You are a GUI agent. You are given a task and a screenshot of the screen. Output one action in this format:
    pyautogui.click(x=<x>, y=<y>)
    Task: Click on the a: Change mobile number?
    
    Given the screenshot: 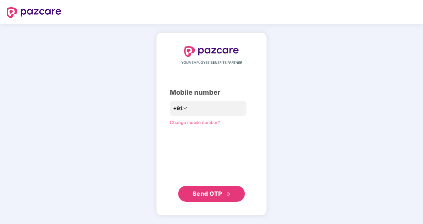 What is the action you would take?
    pyautogui.click(x=195, y=123)
    